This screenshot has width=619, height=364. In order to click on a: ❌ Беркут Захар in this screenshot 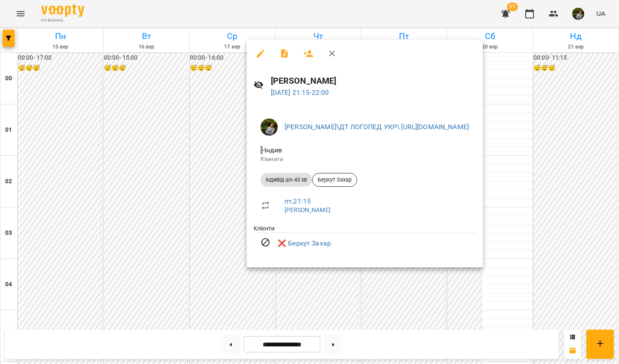, I will do `click(305, 243)`.